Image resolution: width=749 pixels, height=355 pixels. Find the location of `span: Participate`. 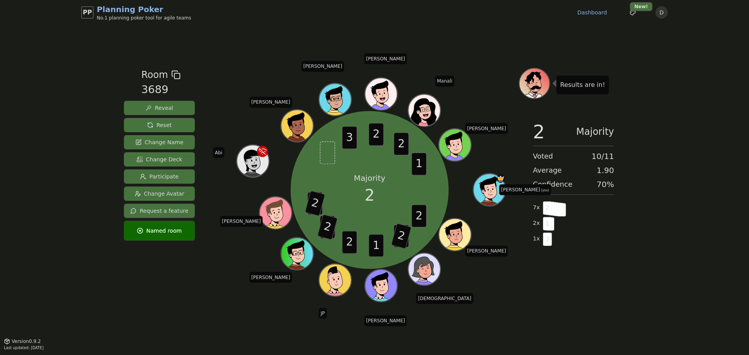

span: Participate is located at coordinates (159, 177).